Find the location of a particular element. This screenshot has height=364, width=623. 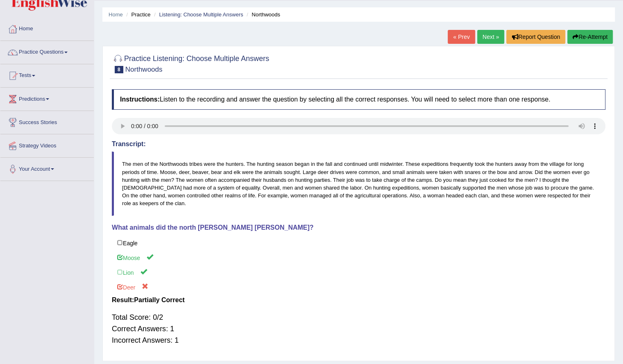

a: Tests is located at coordinates (47, 75).